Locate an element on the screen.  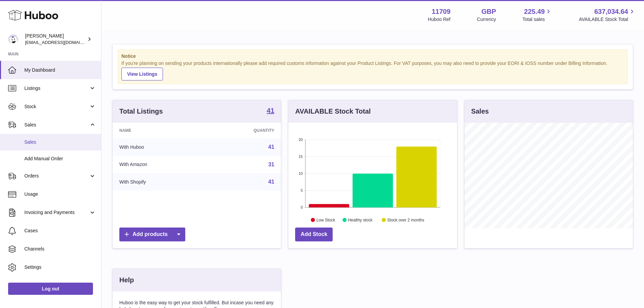
span: Invoicing and Payments is located at coordinates (57, 212).